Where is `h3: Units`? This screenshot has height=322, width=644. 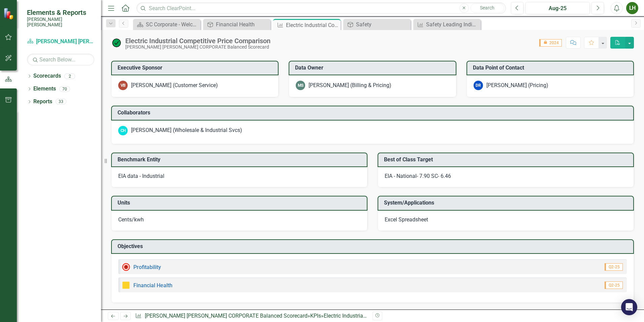
h3: Units is located at coordinates (241, 203).